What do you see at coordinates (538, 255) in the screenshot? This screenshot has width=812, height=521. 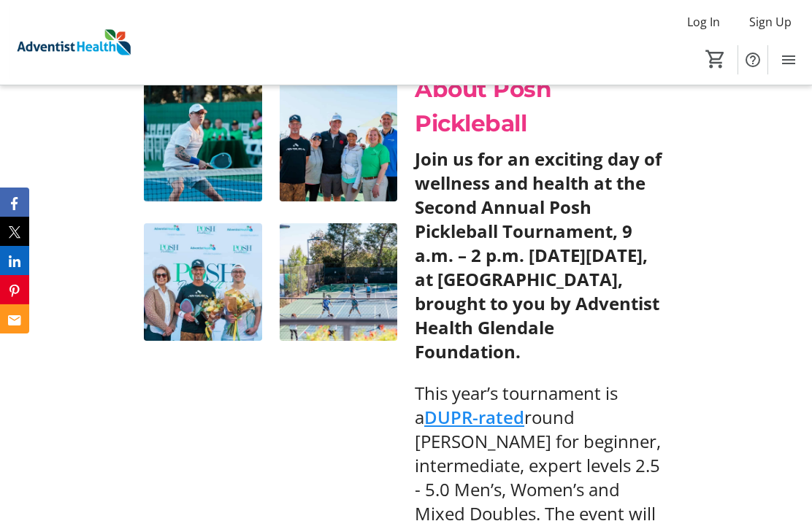 I see `strong: Join us for an exciting day of wellness and health at the Second Annual Posh Pickleball Tournamen...` at bounding box center [538, 255].